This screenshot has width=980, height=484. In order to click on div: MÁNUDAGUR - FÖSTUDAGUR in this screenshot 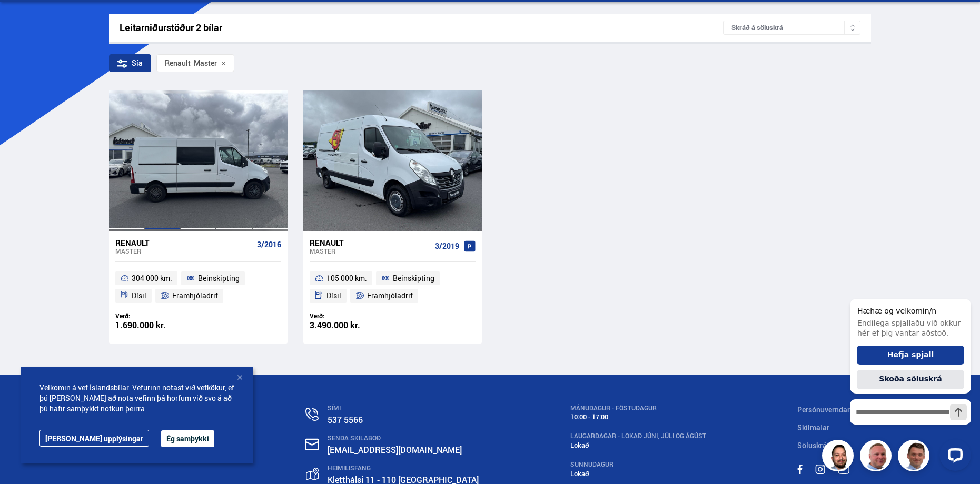, I will do `click(638, 408)`.